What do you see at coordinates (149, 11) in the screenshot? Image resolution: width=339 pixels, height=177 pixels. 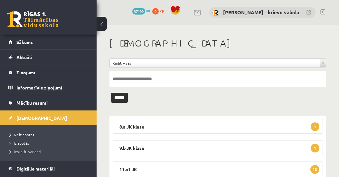 I see `span: mP` at bounding box center [149, 11].